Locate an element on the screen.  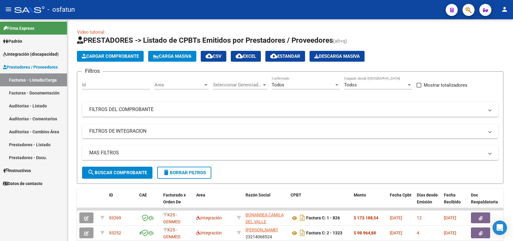
button: Estandar is located at coordinates (285, 56).